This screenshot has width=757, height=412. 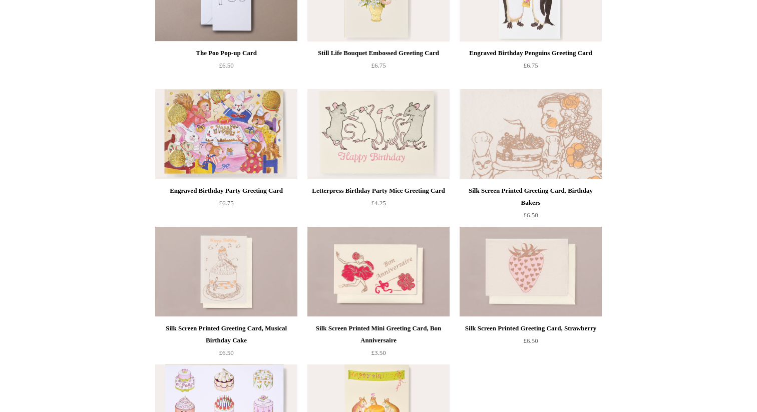 What do you see at coordinates (226, 134) in the screenshot?
I see `a: Engraved Birthday Party Greeting Card Engraved Birthday Party Greeting Card` at bounding box center [226, 134].